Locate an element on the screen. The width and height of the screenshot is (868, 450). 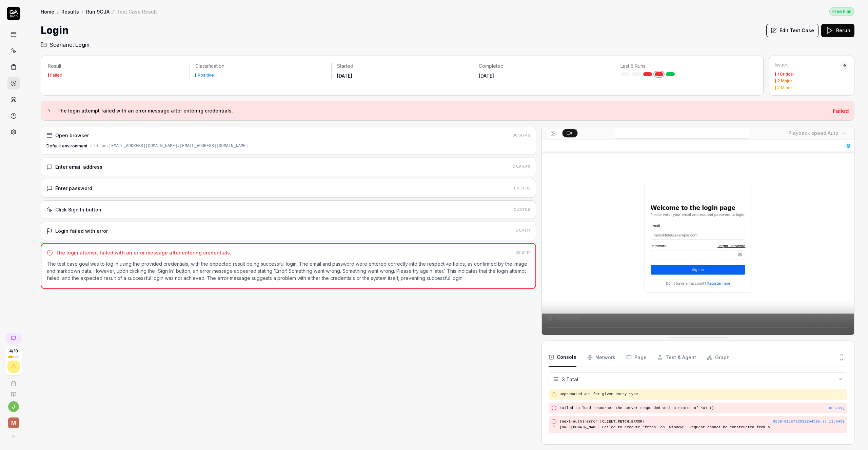
time: 08:50:46 is located at coordinates (521, 135).